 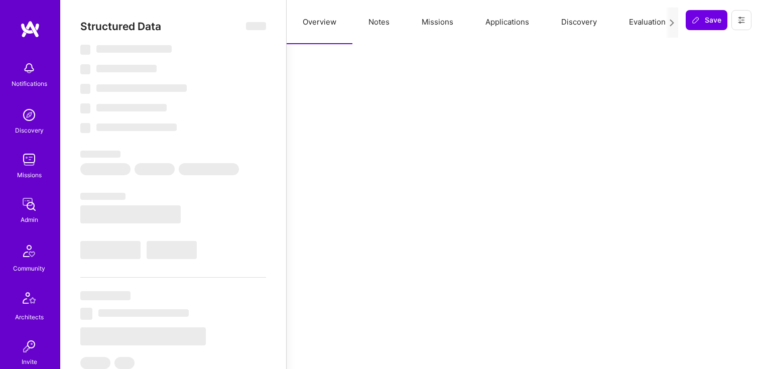 What do you see at coordinates (29, 204) in the screenshot?
I see `img: admin teamwork` at bounding box center [29, 204].